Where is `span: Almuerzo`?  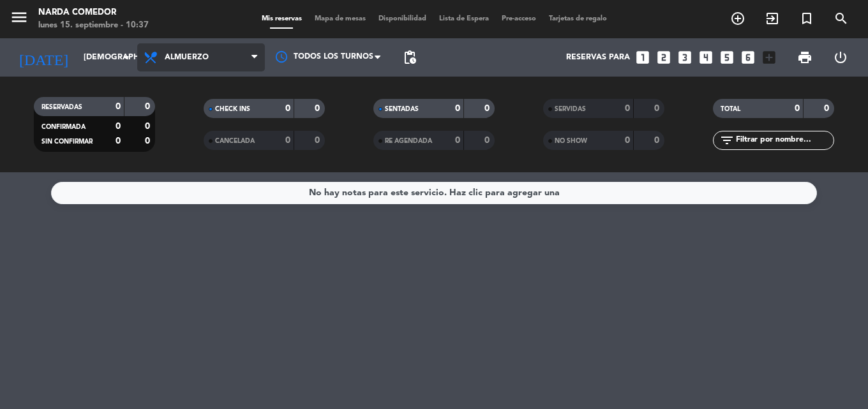 span: Almuerzo is located at coordinates (187, 57).